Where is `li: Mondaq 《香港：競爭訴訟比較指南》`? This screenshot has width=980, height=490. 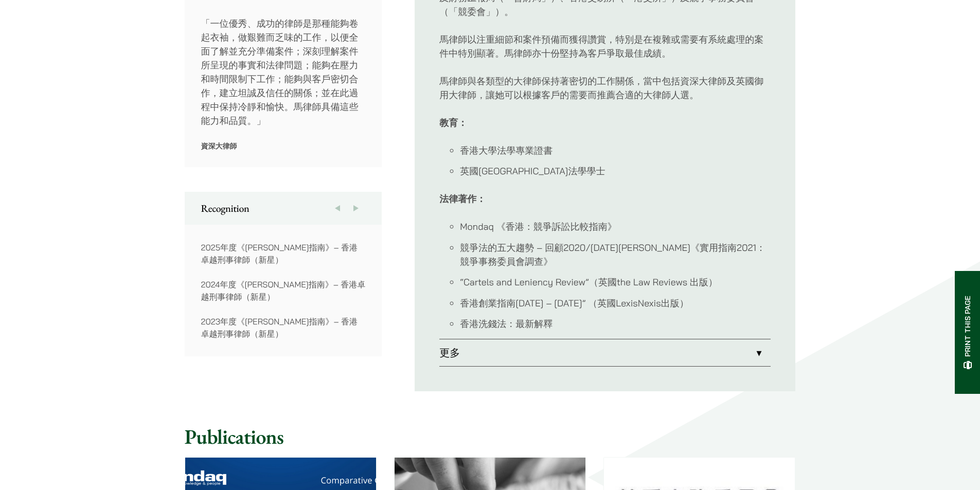 li: Mondaq 《香港：競爭訴訟比較指南》 is located at coordinates (615, 227).